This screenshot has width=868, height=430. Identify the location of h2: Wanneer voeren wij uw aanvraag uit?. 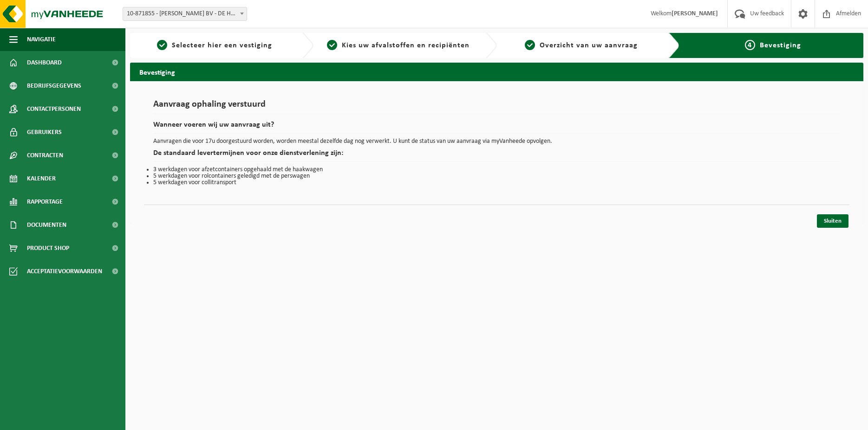
(496, 127).